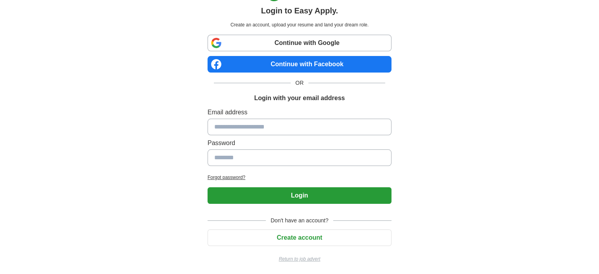 Image resolution: width=599 pixels, height=274 pixels. What do you see at coordinates (300, 98) in the screenshot?
I see `h1: Login with your email address` at bounding box center [300, 98].